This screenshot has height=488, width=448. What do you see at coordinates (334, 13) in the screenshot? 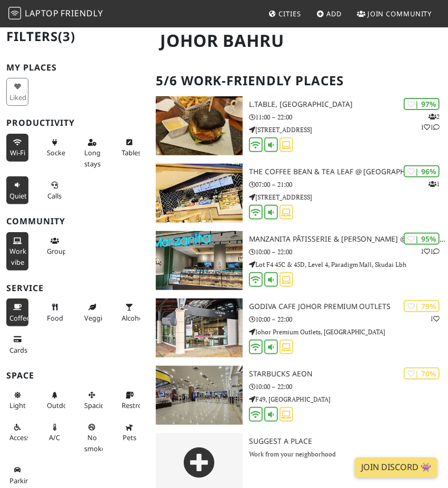
I see `span: Add` at bounding box center [334, 13].